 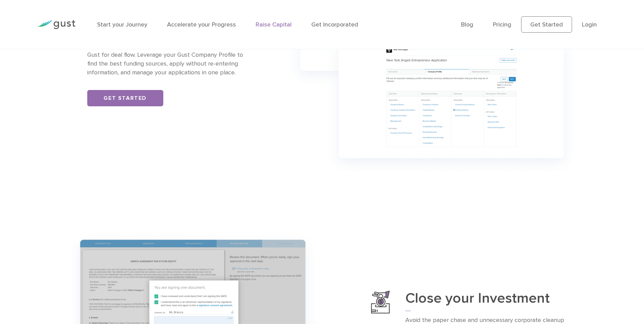 What do you see at coordinates (201, 24) in the screenshot?
I see `a: Accelerate your Progress` at bounding box center [201, 24].